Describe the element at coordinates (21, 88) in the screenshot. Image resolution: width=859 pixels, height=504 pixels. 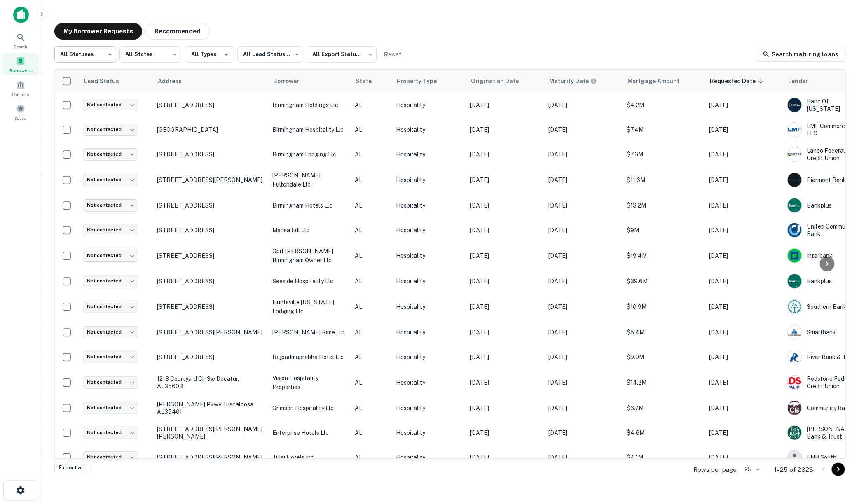
I see `a: Contacts` at that location.